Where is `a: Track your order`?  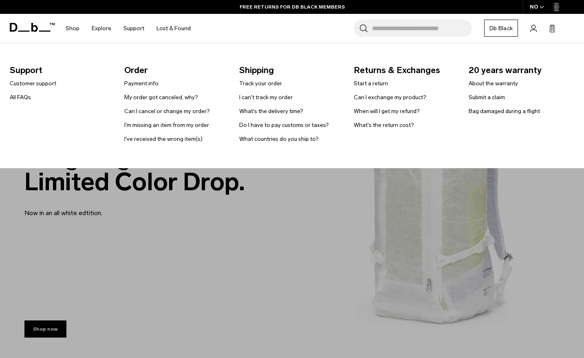
a: Track your order is located at coordinates (261, 83).